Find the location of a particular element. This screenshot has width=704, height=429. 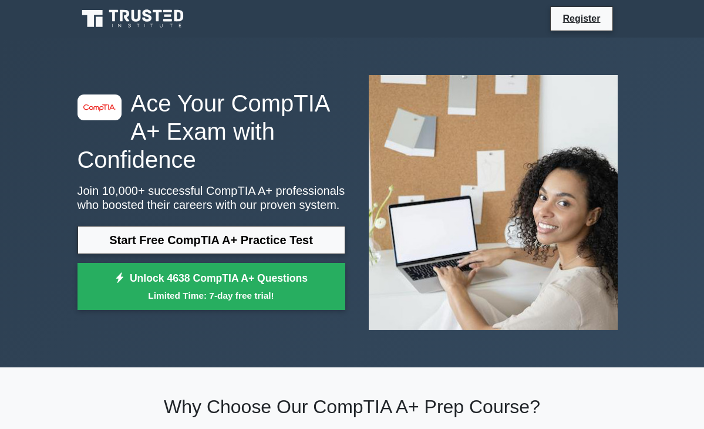

h1: Ace Your CompTIA A+ Exam with Confidence is located at coordinates (211, 132).